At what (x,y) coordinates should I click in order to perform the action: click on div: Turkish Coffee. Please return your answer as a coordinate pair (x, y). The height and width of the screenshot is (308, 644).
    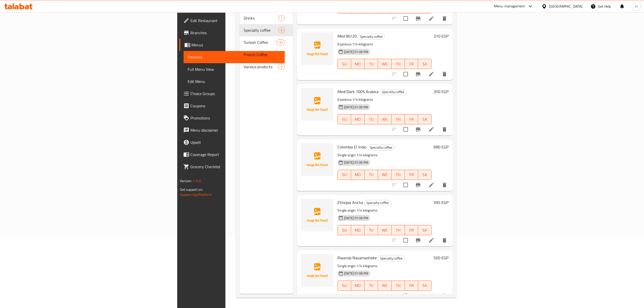
    Looking at the image, I should click on (260, 43).